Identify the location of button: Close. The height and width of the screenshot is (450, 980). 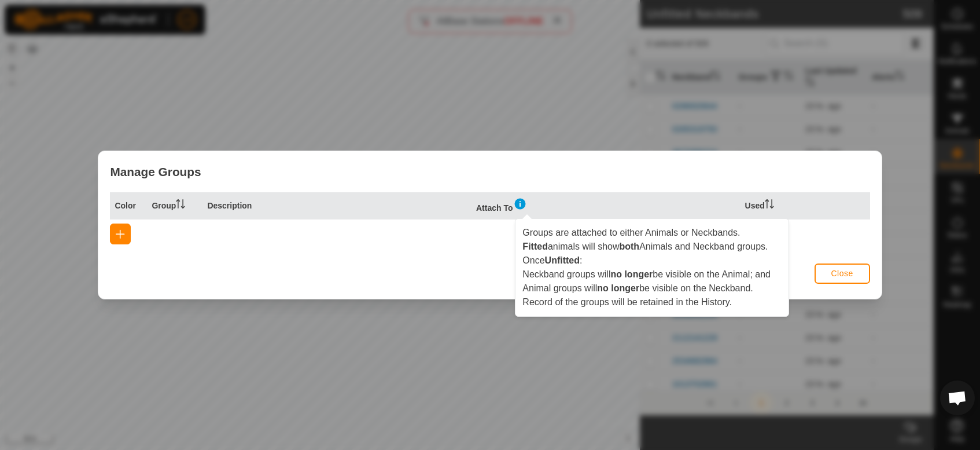
(842, 273).